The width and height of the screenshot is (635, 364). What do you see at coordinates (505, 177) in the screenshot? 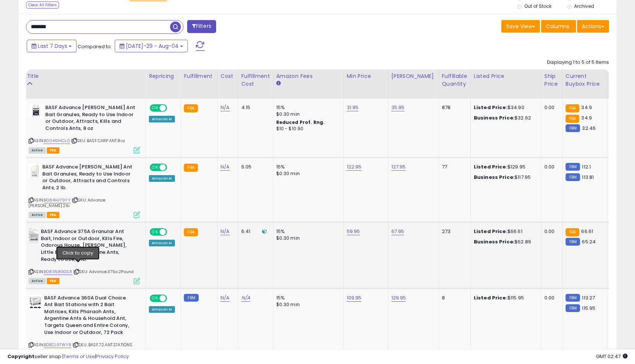
I see `div: $117.95` at bounding box center [505, 177].